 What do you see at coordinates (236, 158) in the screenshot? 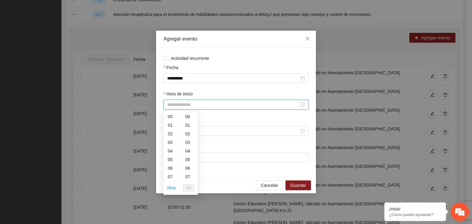
I see `input: Lugar` at bounding box center [236, 158].